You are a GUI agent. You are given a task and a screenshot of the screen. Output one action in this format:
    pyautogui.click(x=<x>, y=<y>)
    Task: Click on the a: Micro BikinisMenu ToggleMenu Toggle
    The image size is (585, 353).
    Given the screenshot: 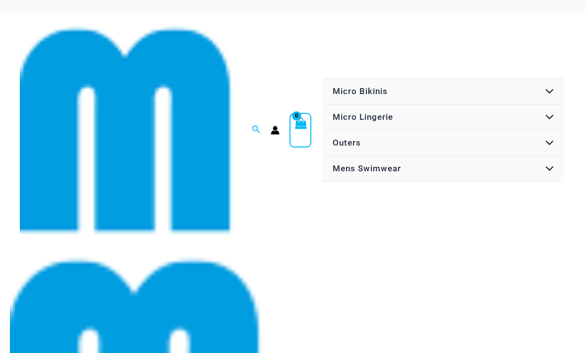 What is the action you would take?
    pyautogui.click(x=443, y=92)
    